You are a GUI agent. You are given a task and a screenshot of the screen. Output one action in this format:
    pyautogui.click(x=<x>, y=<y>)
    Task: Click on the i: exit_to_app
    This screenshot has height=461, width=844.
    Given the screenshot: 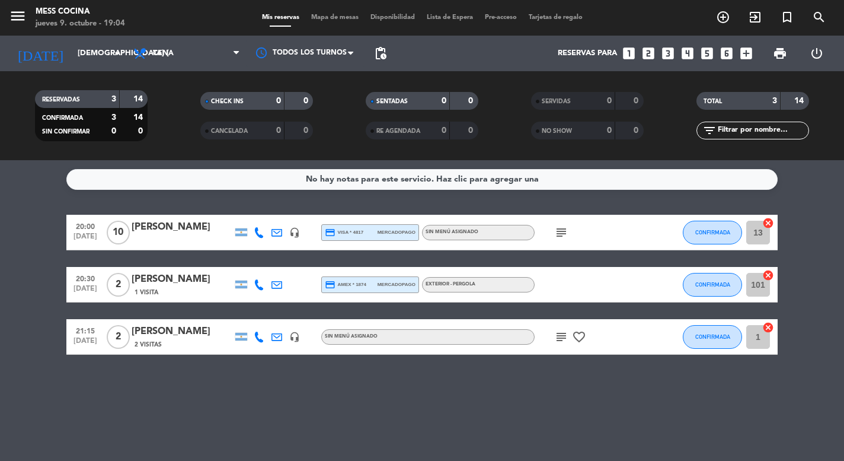 What is the action you would take?
    pyautogui.click(x=755, y=17)
    